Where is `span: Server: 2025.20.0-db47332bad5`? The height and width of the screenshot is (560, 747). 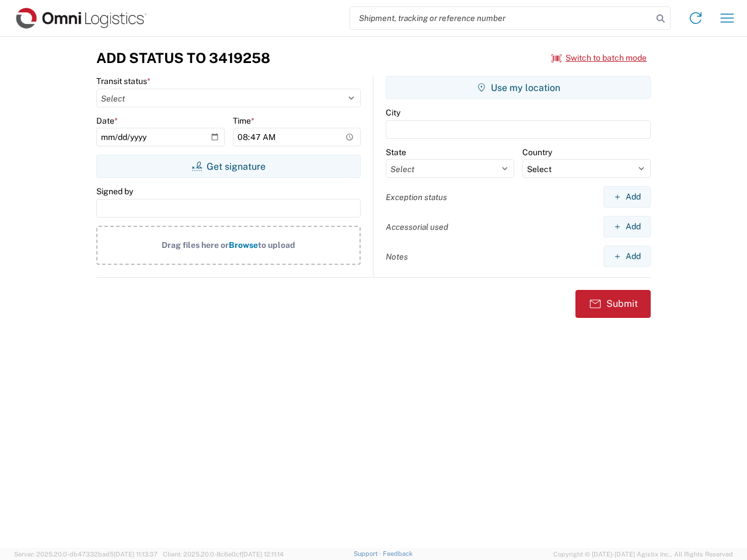
span: Server: 2025.20.0-db47332bad5 is located at coordinates (86, 554).